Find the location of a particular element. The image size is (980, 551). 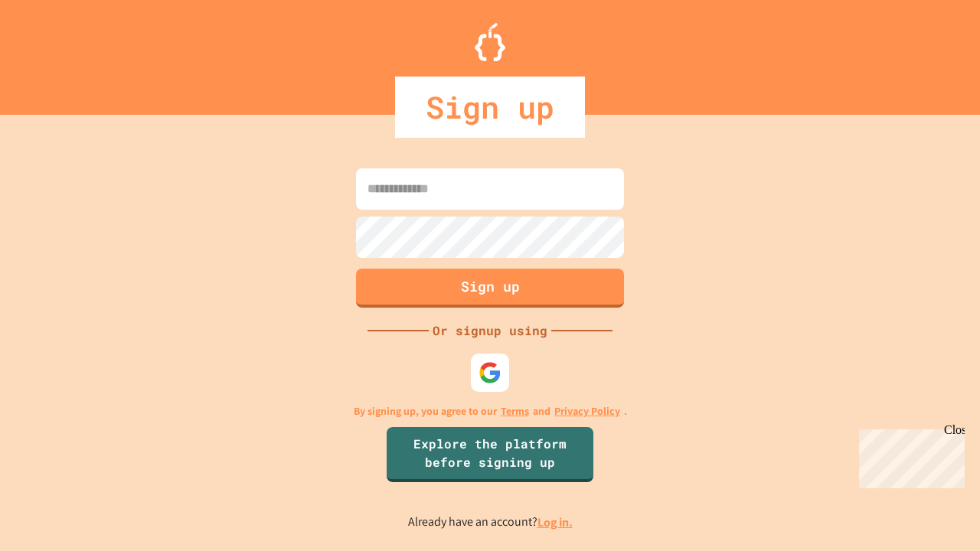

a: Log in. is located at coordinates (555, 522).